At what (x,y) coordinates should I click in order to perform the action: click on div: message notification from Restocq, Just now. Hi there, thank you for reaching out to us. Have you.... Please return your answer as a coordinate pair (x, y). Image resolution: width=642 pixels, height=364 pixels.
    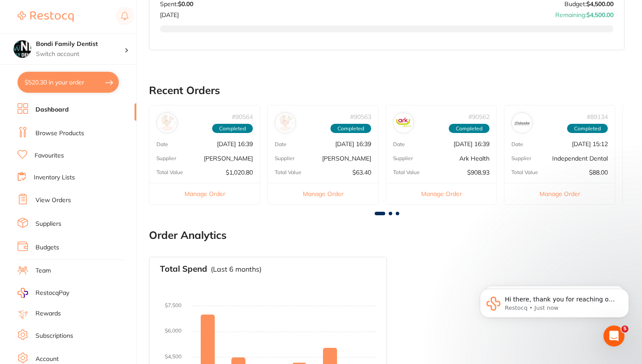
    Looking at the image, I should click on (87, 33).